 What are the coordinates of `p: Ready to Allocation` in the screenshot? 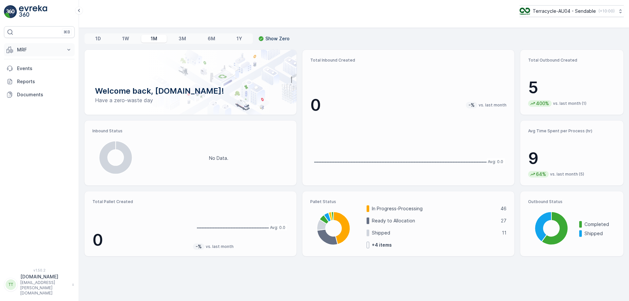 It's located at (434, 221).